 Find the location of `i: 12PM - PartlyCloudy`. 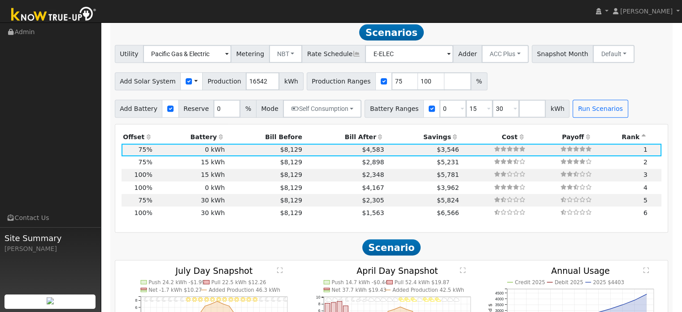

i: 12PM - PartlyCloudy is located at coordinates (402, 299).